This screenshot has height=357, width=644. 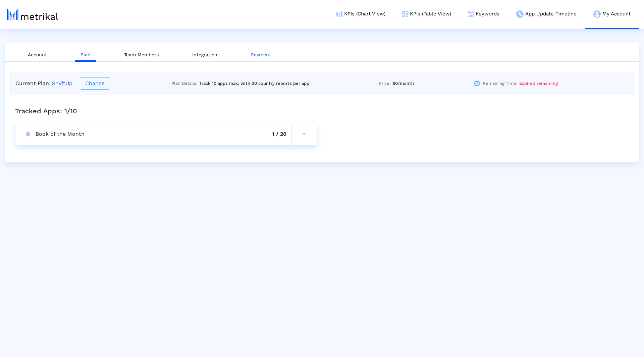 What do you see at coordinates (279, 134) in the screenshot?
I see `span: 1 / 20` at bounding box center [279, 134].